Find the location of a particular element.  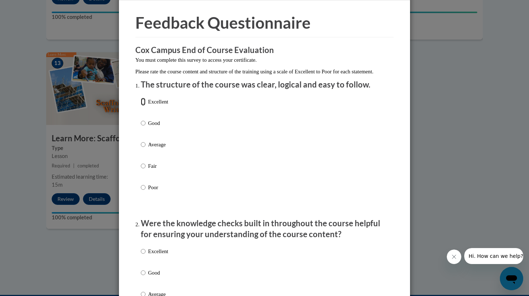

p: Please rate the course content and structure of the training using a scale of Excellent to Poor f... is located at coordinates (264, 72).